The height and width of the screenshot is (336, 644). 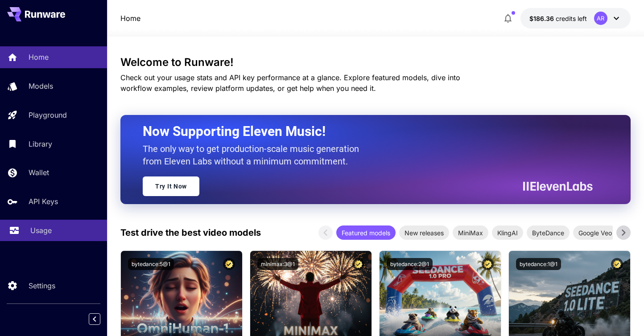 I want to click on span: Featured models, so click(x=366, y=233).